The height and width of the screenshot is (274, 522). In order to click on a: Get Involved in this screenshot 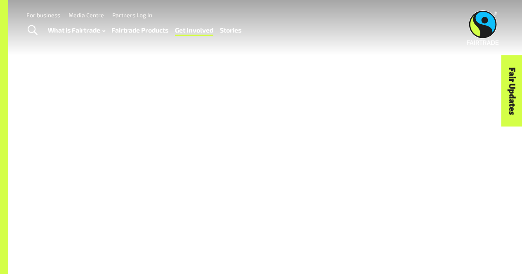, I will do `click(194, 30)`.